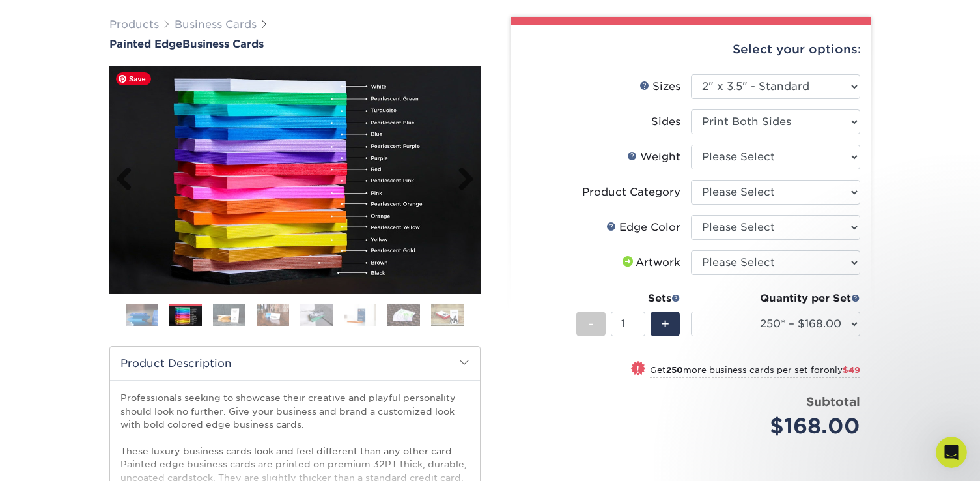  I want to click on div: Edge Color, so click(643, 227).